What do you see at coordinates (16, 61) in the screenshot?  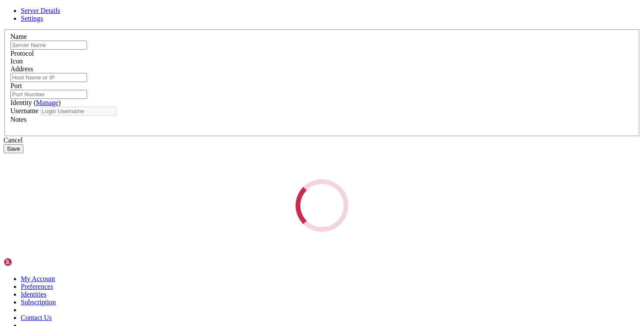 I see `label: Icon` at bounding box center [16, 61].